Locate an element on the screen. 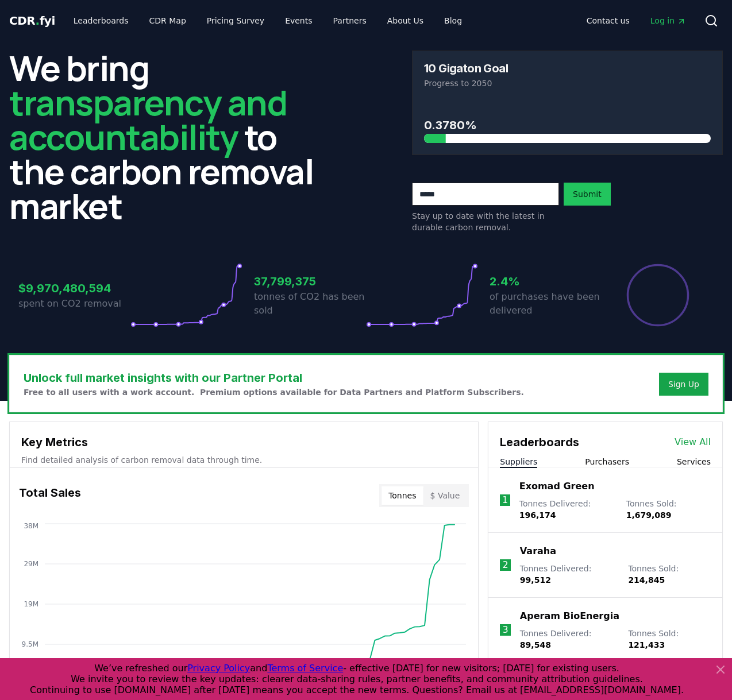 This screenshot has height=700, width=732. a: Varaha is located at coordinates (537, 552).